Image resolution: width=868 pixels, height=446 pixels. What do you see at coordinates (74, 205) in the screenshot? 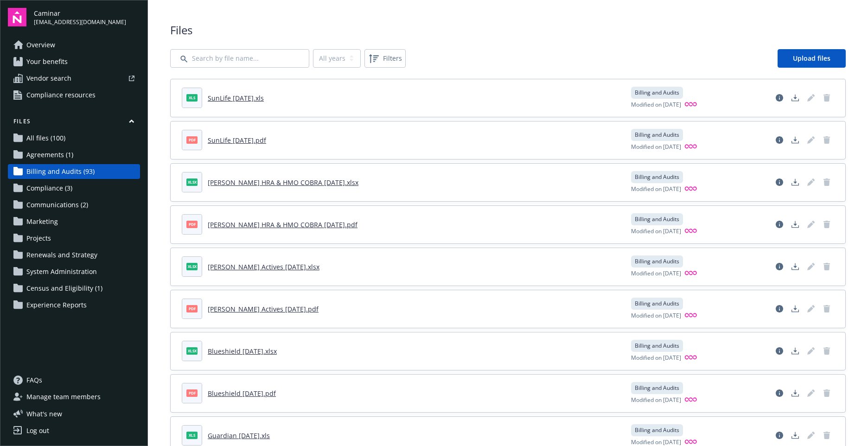
I see `a: Communications (2)` at bounding box center [74, 205].